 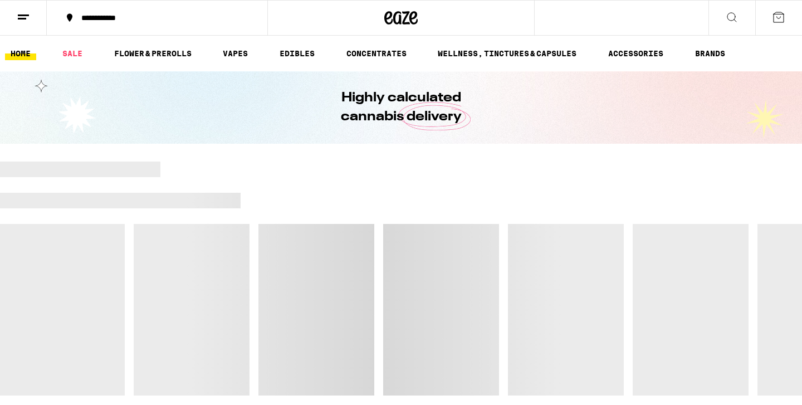 What do you see at coordinates (153, 53) in the screenshot?
I see `a: FLOWER & PREROLLS` at bounding box center [153, 53].